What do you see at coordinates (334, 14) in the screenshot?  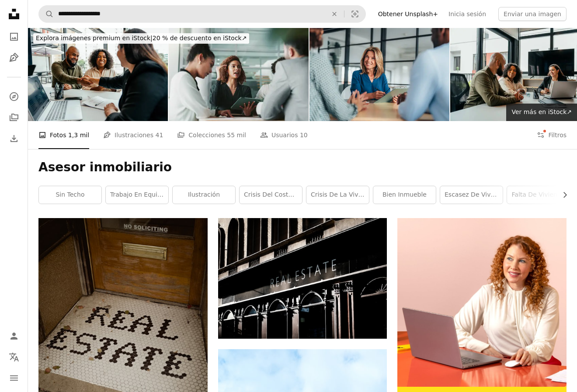 I see `button: Borrar` at bounding box center [334, 14].